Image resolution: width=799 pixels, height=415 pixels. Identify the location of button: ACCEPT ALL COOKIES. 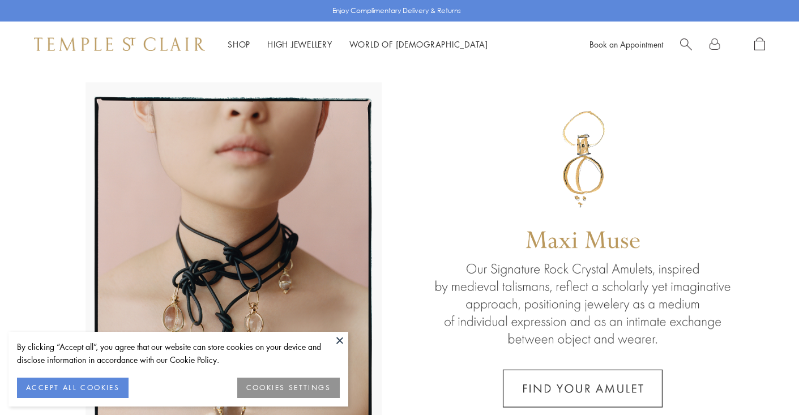
(72, 388).